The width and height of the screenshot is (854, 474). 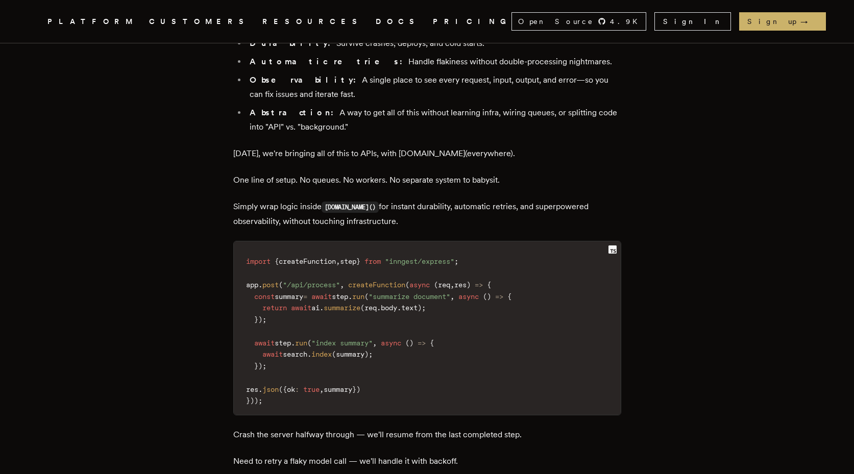 I want to click on span: json, so click(x=271, y=390).